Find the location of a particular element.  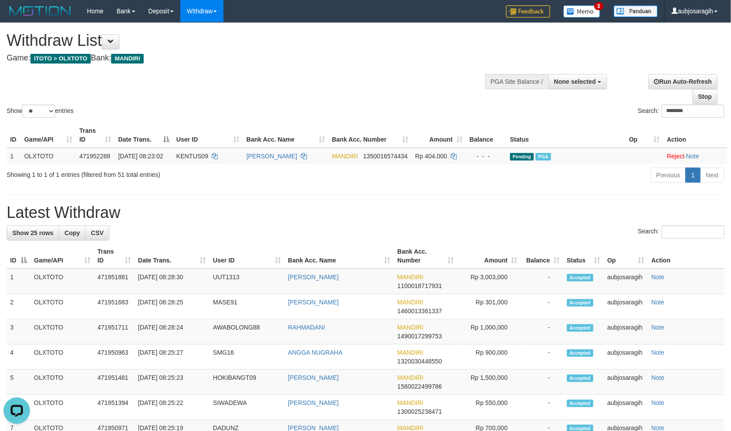

button: Open LiveChat chat widget is located at coordinates (17, 17).